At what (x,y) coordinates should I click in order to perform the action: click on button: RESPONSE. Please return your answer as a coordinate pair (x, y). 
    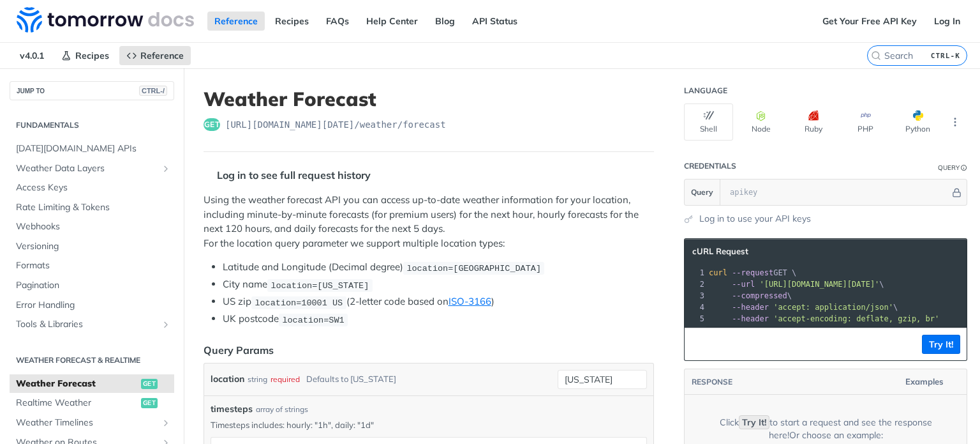
    Looking at the image, I should click on (712, 382).